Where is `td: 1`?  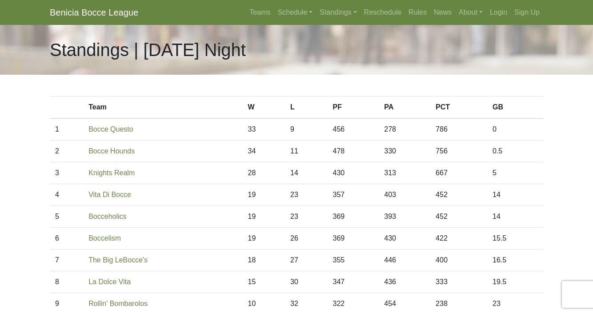 td: 1 is located at coordinates (66, 129).